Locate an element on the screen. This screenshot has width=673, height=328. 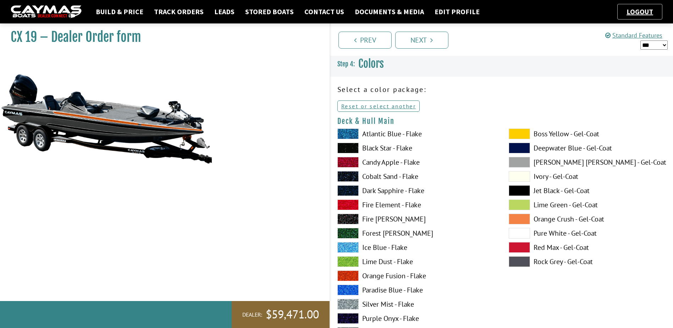
label: Ice Blue - Flake is located at coordinates (416, 247).